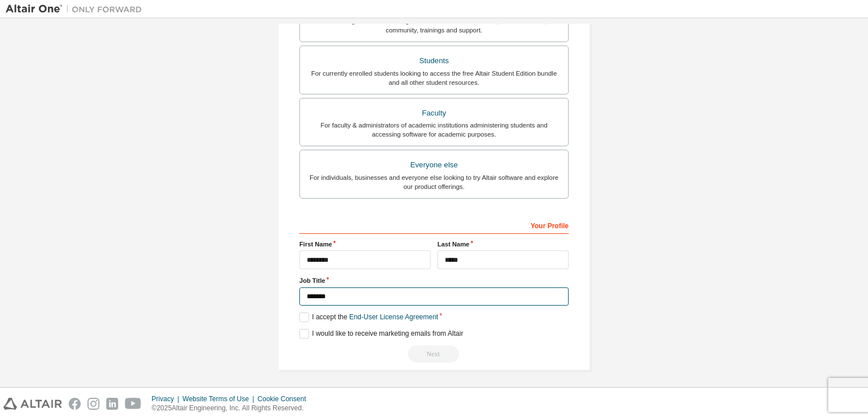 Image resolution: width=868 pixels, height=420 pixels. I want to click on div: For existing customers looking to access software downloads, HPC resources, community, trainings ..., so click(434, 25).